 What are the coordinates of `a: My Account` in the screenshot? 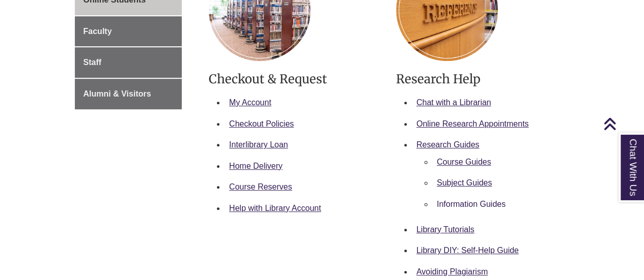 It's located at (250, 102).